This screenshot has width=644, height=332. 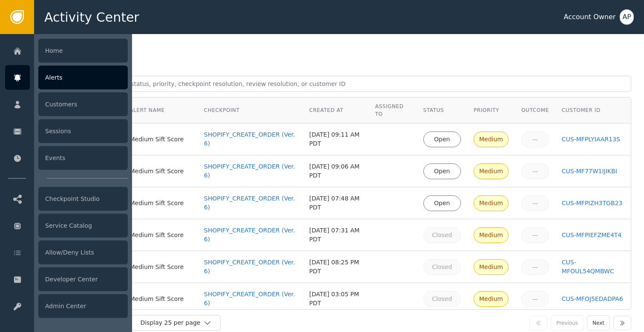 I want to click on div: Priority, so click(x=491, y=110).